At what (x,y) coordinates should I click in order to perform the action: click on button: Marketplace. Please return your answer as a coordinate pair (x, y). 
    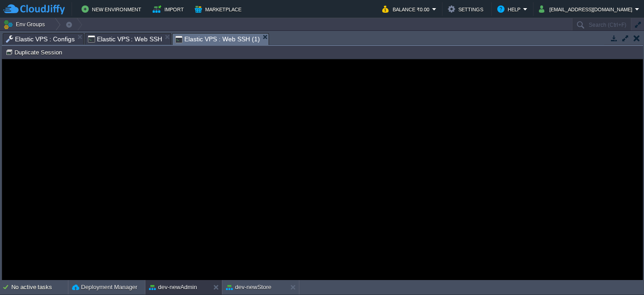
    Looking at the image, I should click on (219, 9).